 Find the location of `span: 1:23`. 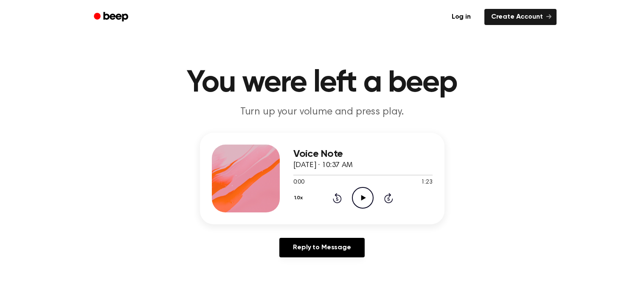

span: 1:23 is located at coordinates (427, 182).